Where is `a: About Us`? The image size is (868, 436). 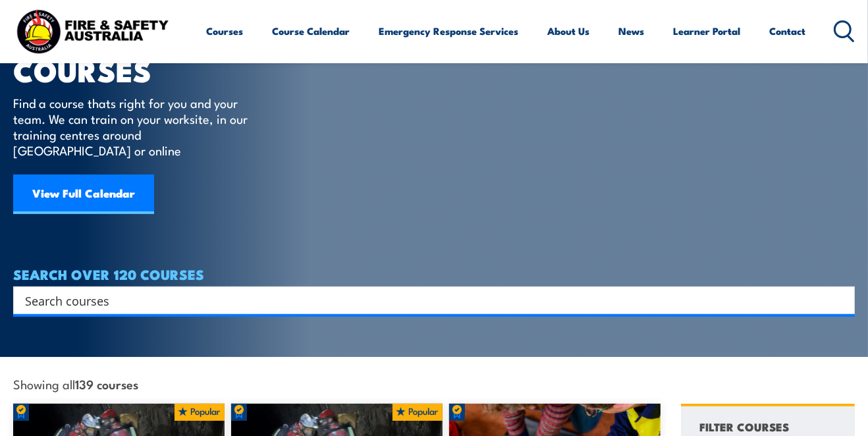
a: About Us is located at coordinates (569, 31).